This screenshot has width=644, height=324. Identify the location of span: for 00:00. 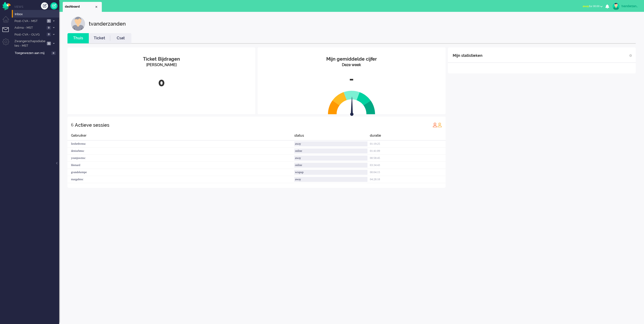
(591, 6).